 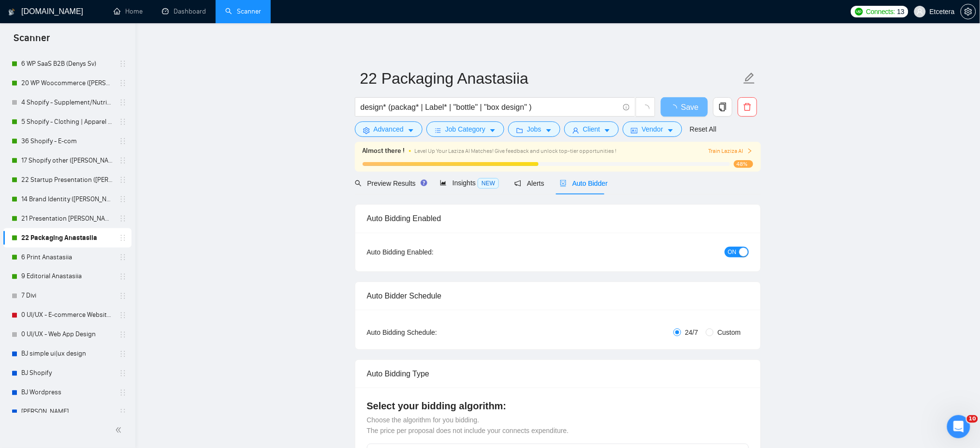 What do you see at coordinates (968, 12) in the screenshot?
I see `a: setting` at bounding box center [968, 12].